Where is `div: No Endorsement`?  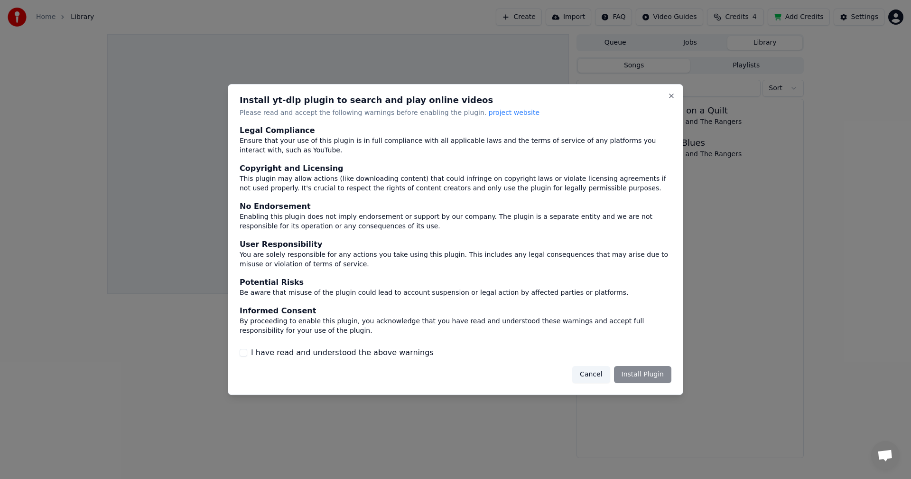
div: No Endorsement is located at coordinates (455, 207).